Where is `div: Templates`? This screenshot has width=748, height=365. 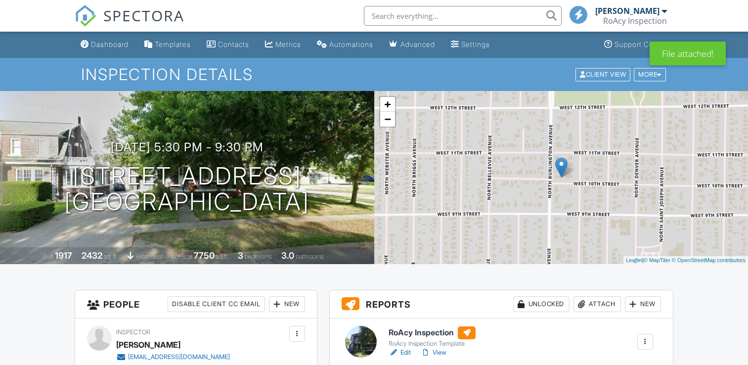
div: Templates is located at coordinates (173, 44).